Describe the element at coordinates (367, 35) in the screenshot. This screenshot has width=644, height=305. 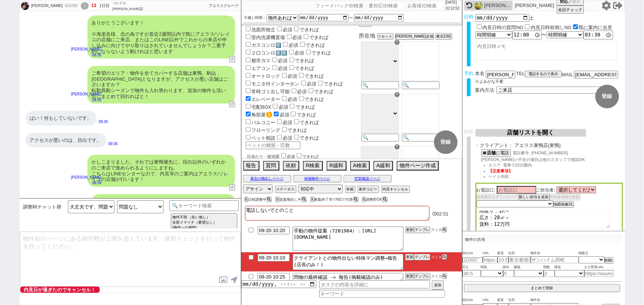
I see `span: 所在地` at that location.